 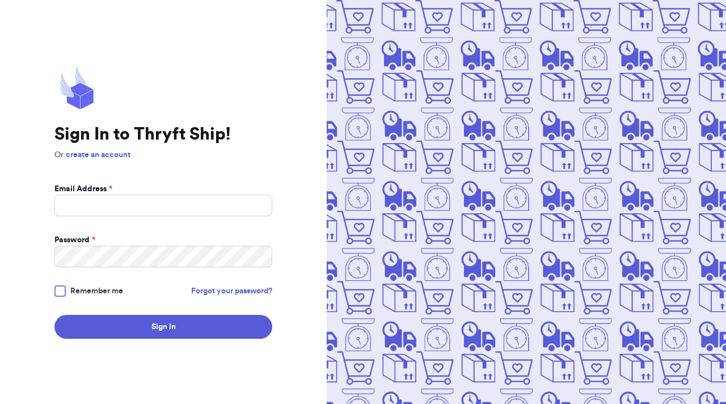 I want to click on span: Remember me, so click(x=96, y=291).